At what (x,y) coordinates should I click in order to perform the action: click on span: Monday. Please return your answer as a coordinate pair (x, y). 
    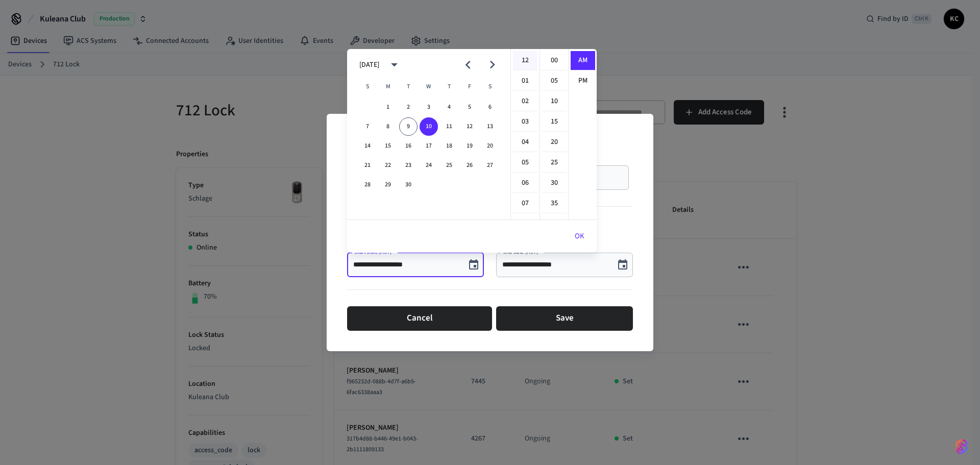
    Looking at the image, I should click on (388, 87).